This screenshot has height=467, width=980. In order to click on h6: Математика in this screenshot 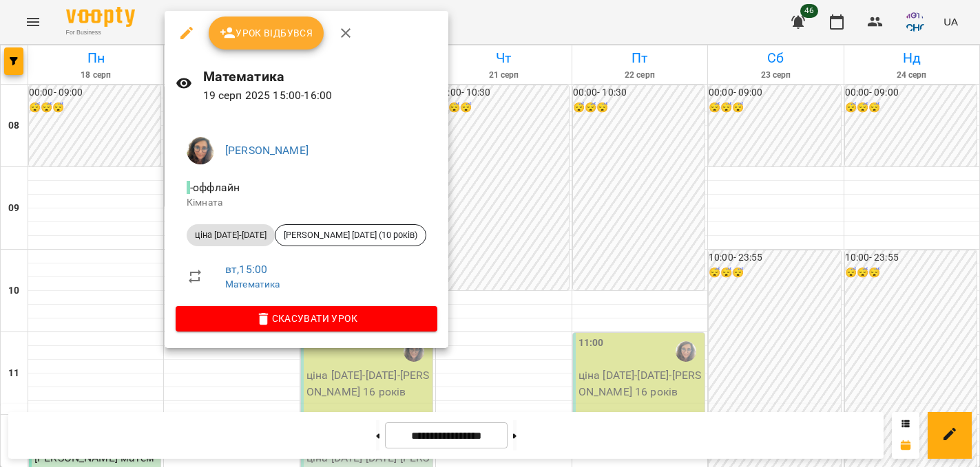, I will do `click(320, 76)`.